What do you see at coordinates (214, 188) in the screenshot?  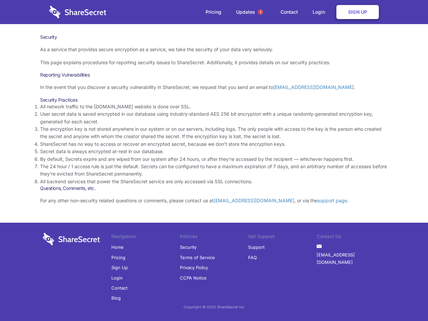 I see `h3: Questions, Comments, etc.` at bounding box center [214, 188].